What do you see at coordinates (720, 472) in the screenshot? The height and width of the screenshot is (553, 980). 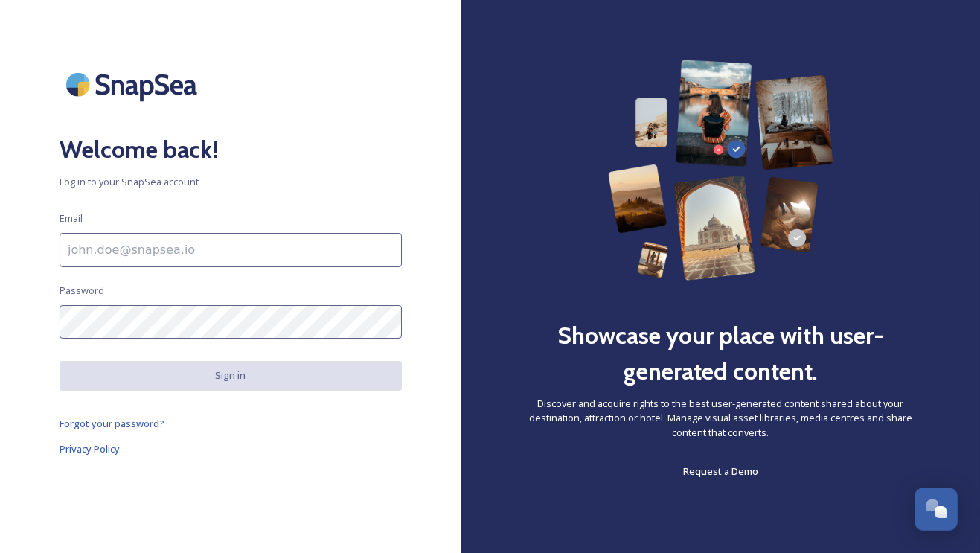 I see `a: Request a Demo` at bounding box center [720, 472].